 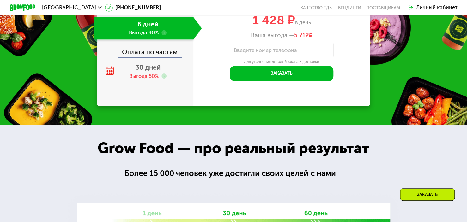 What do you see at coordinates (146, 50) in the screenshot?
I see `div: Оплата по частям` at bounding box center [146, 50].